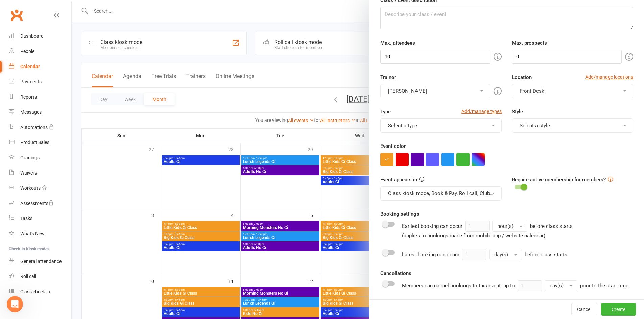 Image resolution: width=644 pixels, height=319 pixels. What do you see at coordinates (35, 292) in the screenshot?
I see `div: Class check-in` at bounding box center [35, 292].